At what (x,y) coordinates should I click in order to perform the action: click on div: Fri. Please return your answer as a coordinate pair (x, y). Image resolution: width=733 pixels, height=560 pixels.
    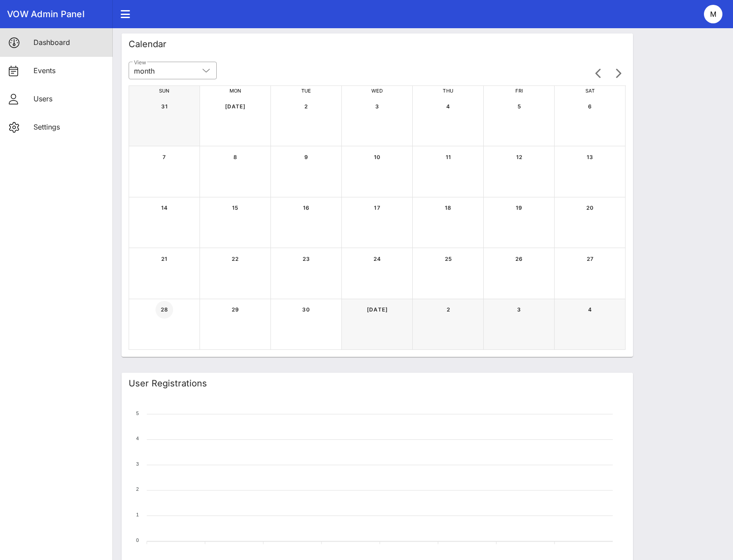
    Looking at the image, I should click on (519, 91).